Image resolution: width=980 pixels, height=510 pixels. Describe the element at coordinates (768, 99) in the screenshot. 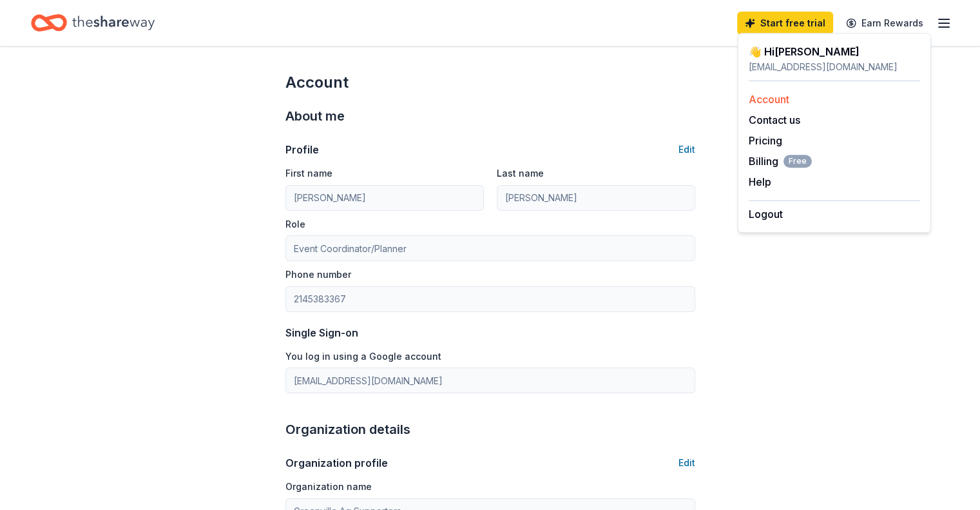

I see `a: Account` at that location.